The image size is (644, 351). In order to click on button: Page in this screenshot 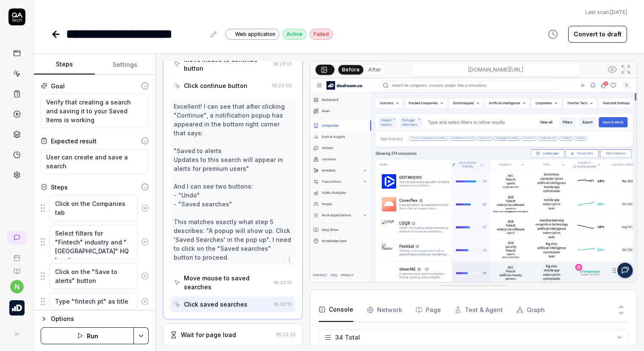, I will do `click(428, 310)`.